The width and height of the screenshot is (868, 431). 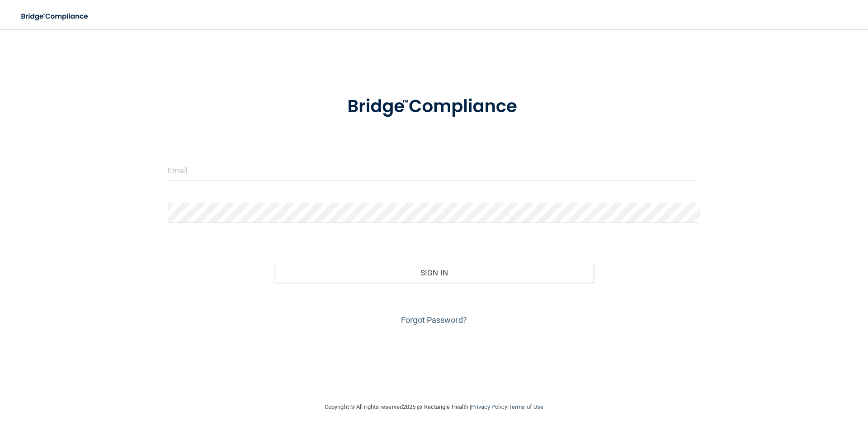 I want to click on a: Forgot Password?, so click(x=434, y=320).